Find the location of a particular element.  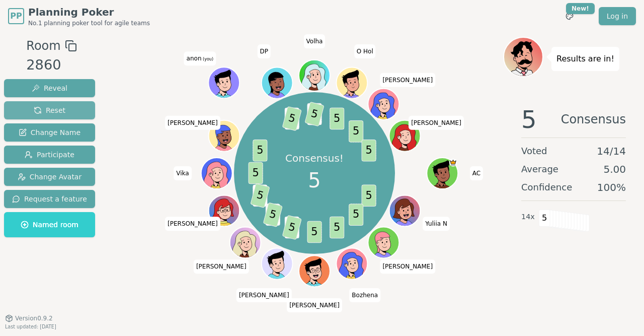

button: New! is located at coordinates (570, 16).